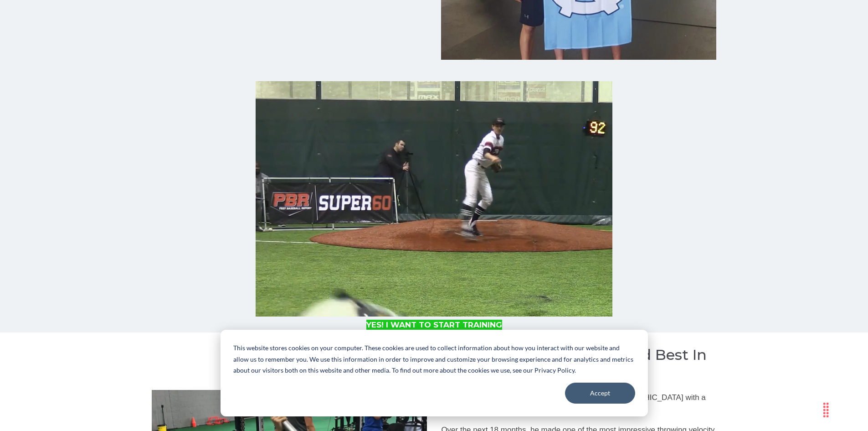 This screenshot has width=868, height=431. What do you see at coordinates (600, 393) in the screenshot?
I see `button: Accept` at bounding box center [600, 393].